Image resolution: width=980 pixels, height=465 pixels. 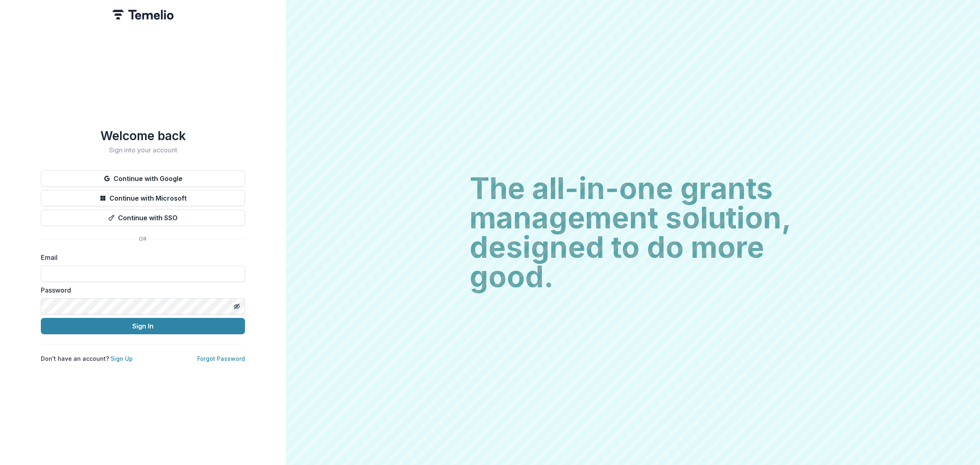 What do you see at coordinates (237, 307) in the screenshot?
I see `button: Toggle password visibility` at bounding box center [237, 307].